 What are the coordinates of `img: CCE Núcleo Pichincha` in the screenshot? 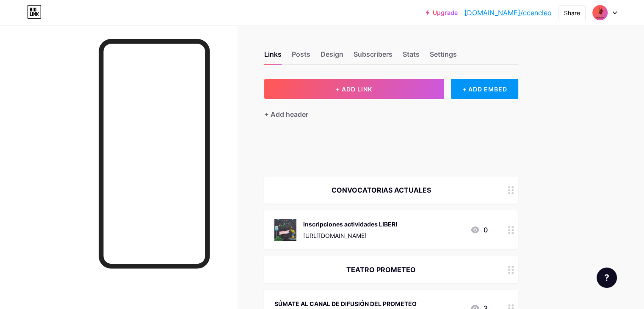 It's located at (600, 13).